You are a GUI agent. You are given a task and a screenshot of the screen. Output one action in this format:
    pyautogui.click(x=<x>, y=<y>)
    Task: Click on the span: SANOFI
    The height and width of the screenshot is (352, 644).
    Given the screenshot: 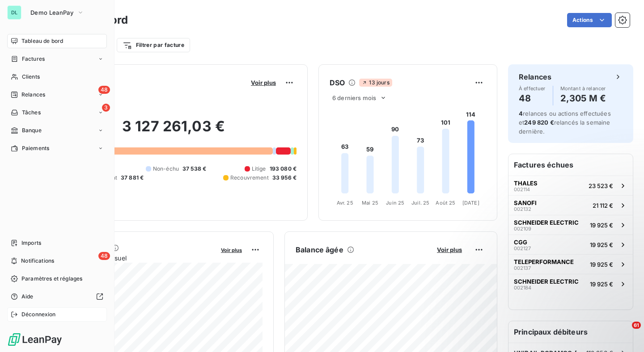 What is the action you would take?
    pyautogui.click(x=525, y=203)
    